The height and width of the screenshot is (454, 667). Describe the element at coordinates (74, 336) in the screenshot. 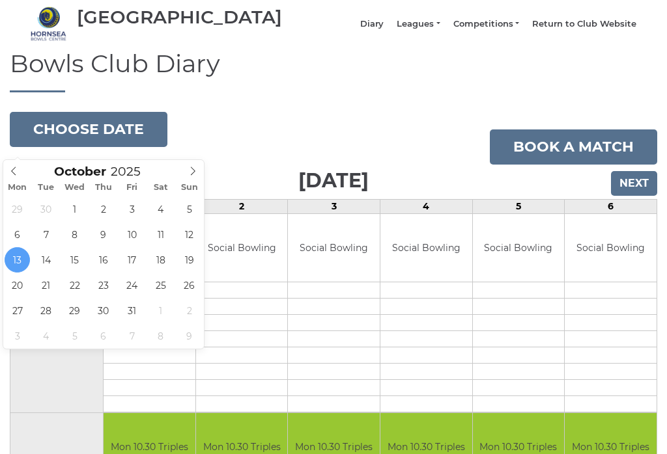

I see `span: November 5, 2025` at that location.